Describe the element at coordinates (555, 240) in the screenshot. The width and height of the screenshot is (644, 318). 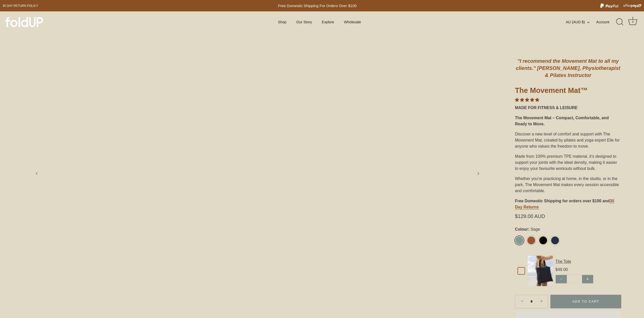
I see `a: Midnight` at that location.